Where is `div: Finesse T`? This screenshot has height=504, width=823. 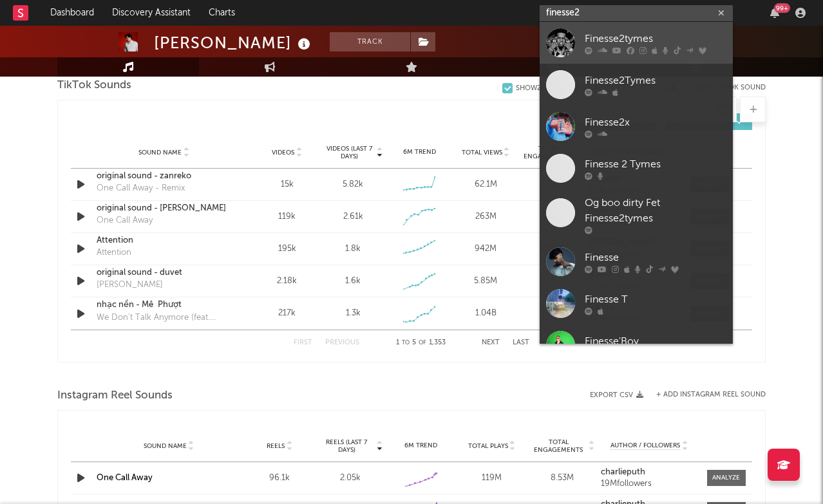 div: Finesse T is located at coordinates (656, 299).